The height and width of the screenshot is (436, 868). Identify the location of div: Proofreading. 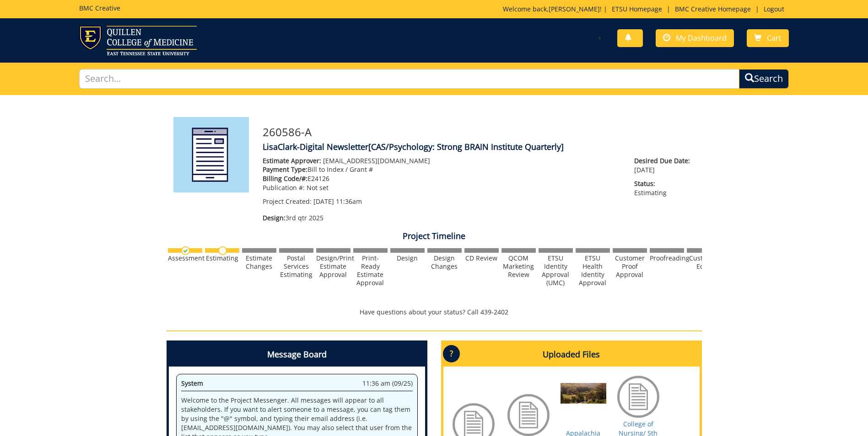
(667, 258).